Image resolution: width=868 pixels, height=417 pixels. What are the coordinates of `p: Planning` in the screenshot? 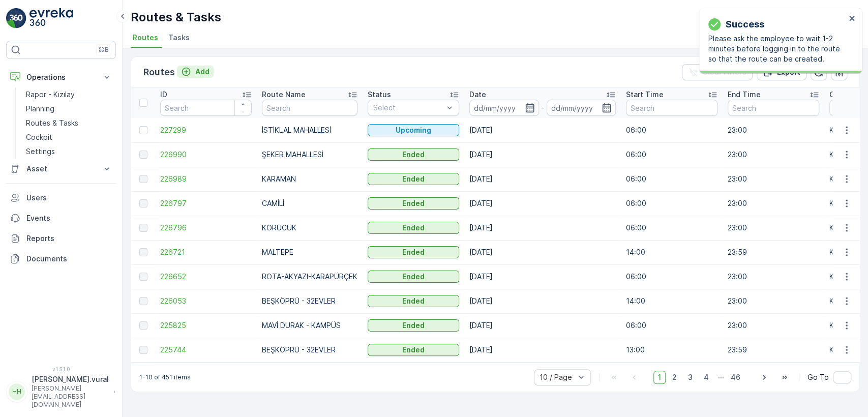 It's located at (40, 109).